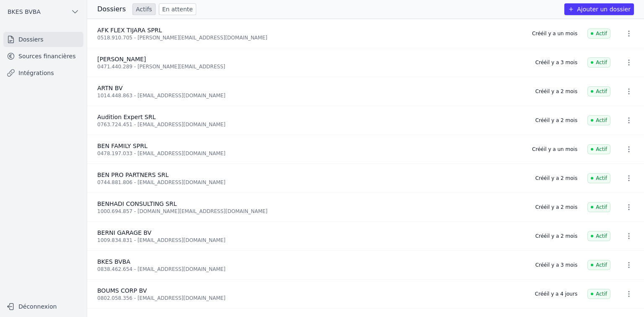 The width and height of the screenshot is (644, 317). Describe the element at coordinates (144, 9) in the screenshot. I see `a: Actifs` at that location.